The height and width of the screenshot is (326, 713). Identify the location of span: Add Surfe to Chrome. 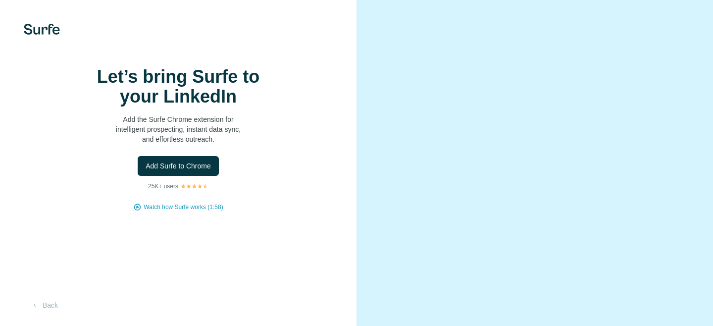
(178, 166).